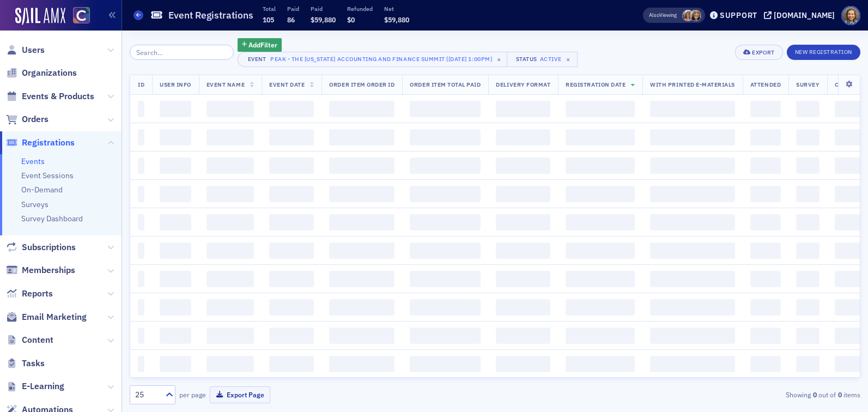  What do you see at coordinates (51, 219) in the screenshot?
I see `a: Survey Dashboard` at bounding box center [51, 219].